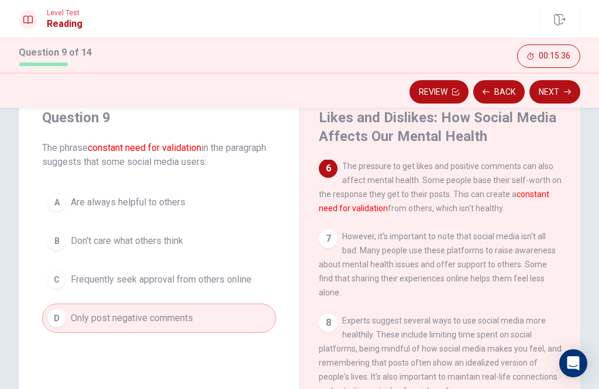 The image size is (599, 389). Describe the element at coordinates (328, 323) in the screenshot. I see `div: 8` at that location.